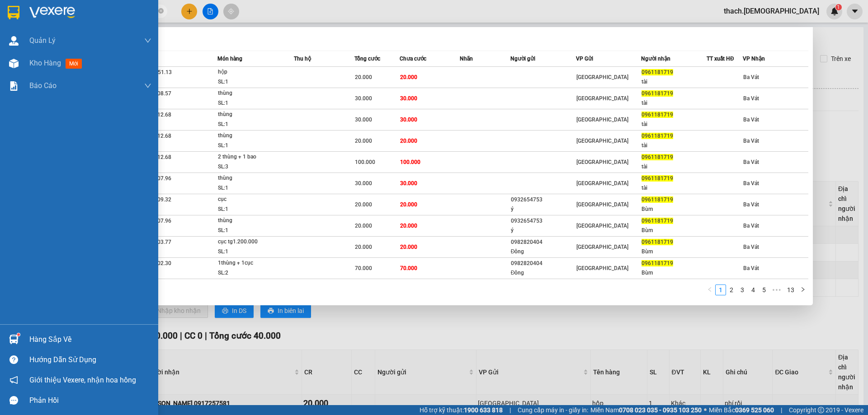 This screenshot has height=415, width=868. I want to click on a: 1, so click(721, 290).